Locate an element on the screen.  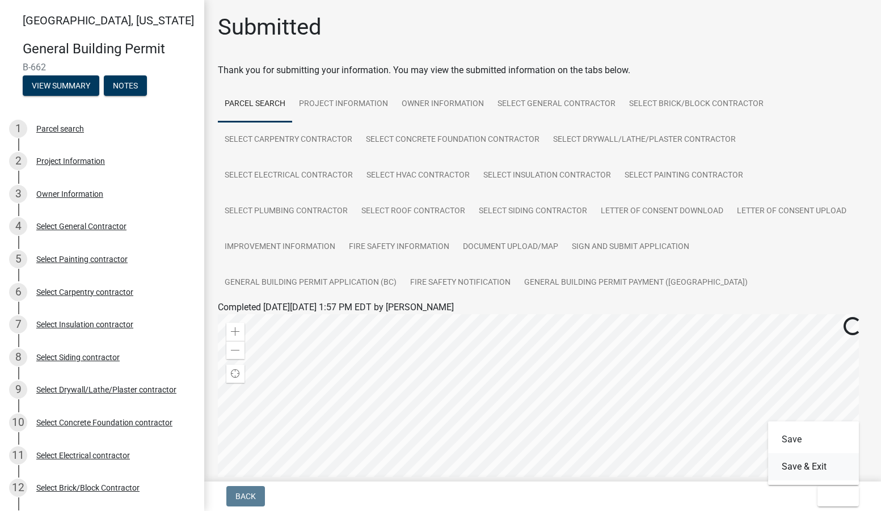
div: Select Electrical contractor is located at coordinates (83, 455).